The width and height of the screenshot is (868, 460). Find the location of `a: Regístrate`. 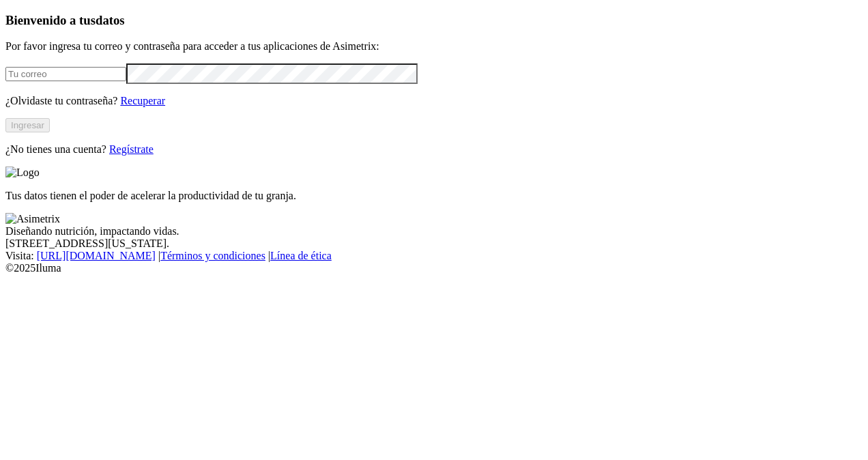

a: Regístrate is located at coordinates (131, 149).